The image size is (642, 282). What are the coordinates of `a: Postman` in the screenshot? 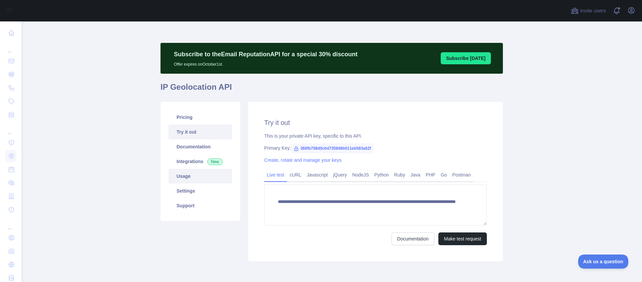 It's located at (462, 175).